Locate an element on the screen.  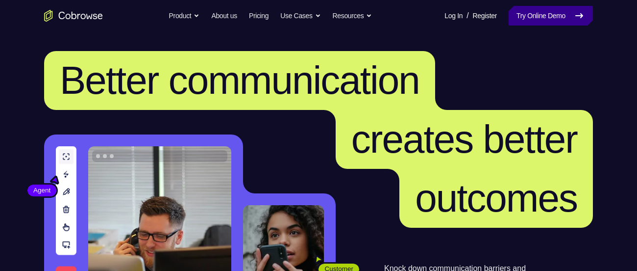
a: Try Online Demo is located at coordinates (551, 16).